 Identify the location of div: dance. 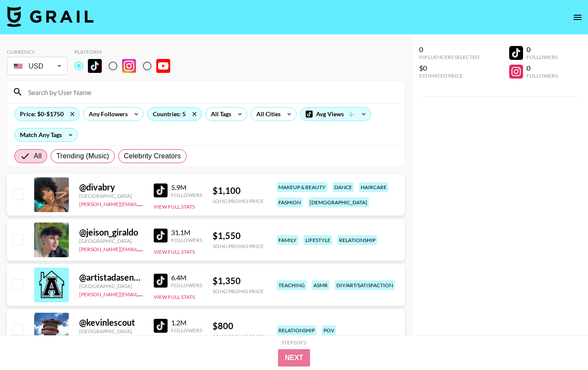
(343, 187).